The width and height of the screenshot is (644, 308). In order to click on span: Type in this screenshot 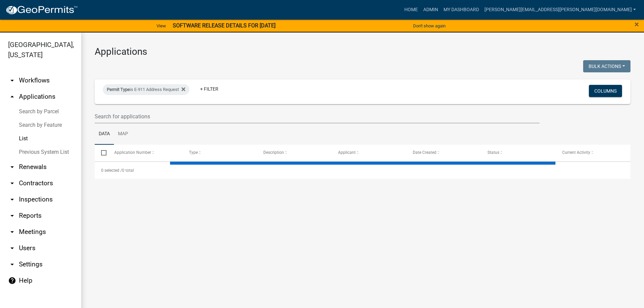, I will do `click(193, 152)`.